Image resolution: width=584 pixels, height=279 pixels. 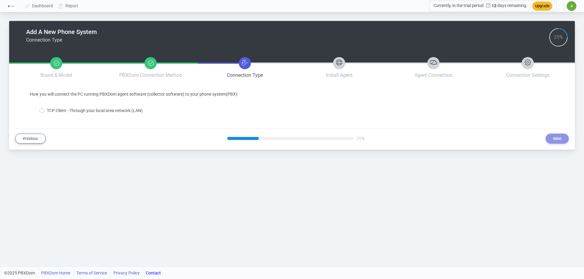 I want to click on p: How you will connect the PC running PBXDom agent software (collector software) to your phone syst..., so click(x=292, y=94).